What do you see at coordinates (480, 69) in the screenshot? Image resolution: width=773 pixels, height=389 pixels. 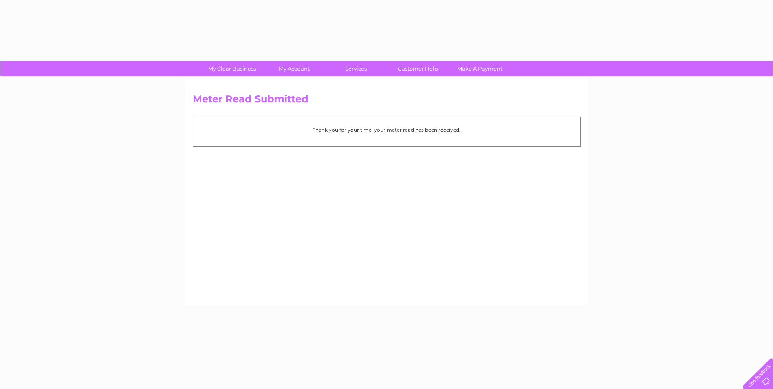 I see `a: Make A Payment` at bounding box center [480, 69].